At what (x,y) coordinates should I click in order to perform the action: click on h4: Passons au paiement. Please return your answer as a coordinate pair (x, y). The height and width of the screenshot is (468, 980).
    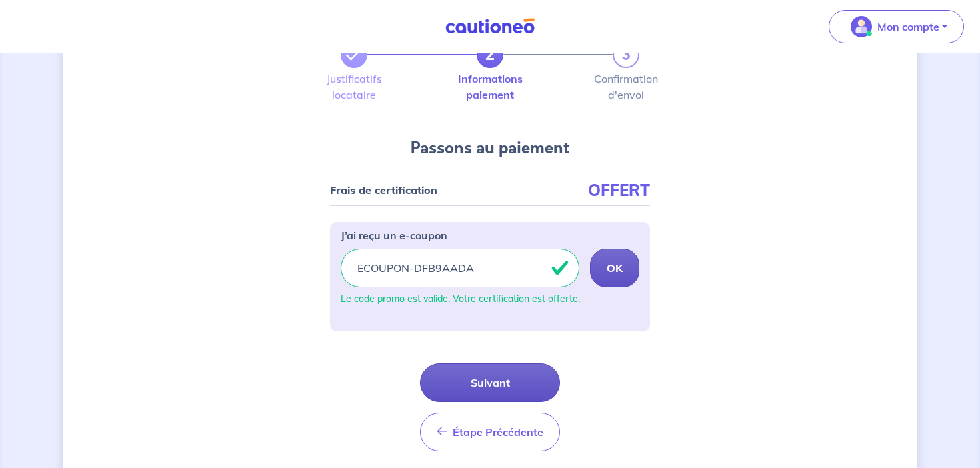
    Looking at the image, I should click on (490, 148).